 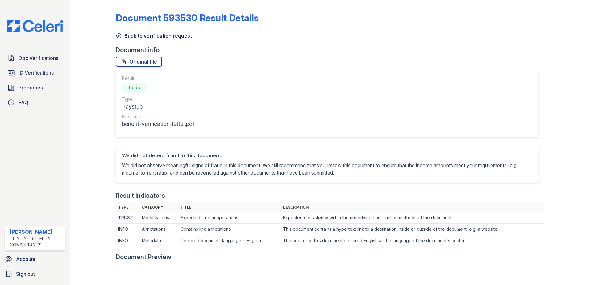 I want to click on td: Contains link annotations, so click(x=229, y=229).